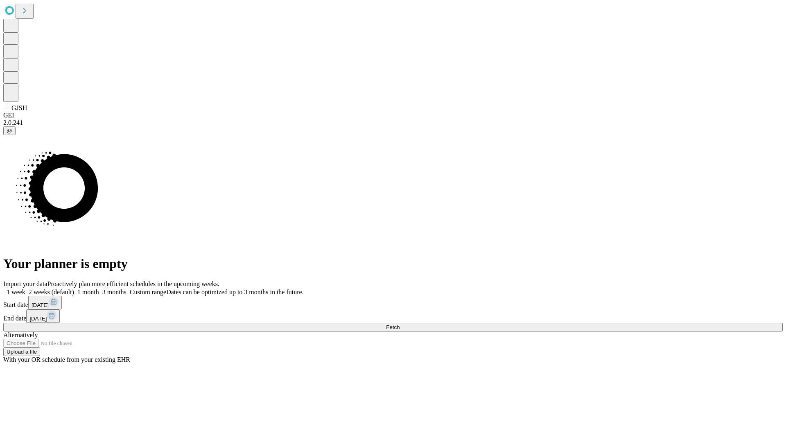  Describe the element at coordinates (133, 284) in the screenshot. I see `span: Proactively plan more efficient schedules in the upcoming weeks.` at that location.